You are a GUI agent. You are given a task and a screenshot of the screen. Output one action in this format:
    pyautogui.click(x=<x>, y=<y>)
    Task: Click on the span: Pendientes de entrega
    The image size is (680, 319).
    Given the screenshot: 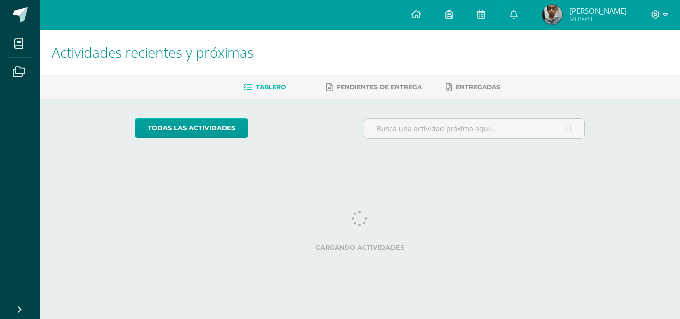 What is the action you would take?
    pyautogui.click(x=379, y=87)
    